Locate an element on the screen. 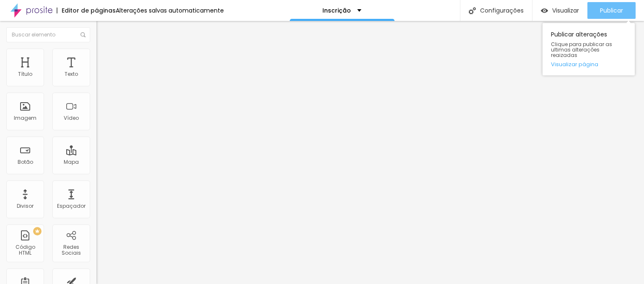 This screenshot has height=284, width=644. div: Editor de páginas is located at coordinates (86, 11).